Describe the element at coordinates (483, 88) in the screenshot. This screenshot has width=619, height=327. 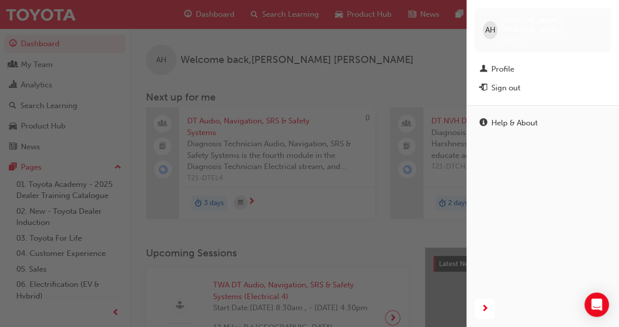
I see `span: exit-icon` at that location.